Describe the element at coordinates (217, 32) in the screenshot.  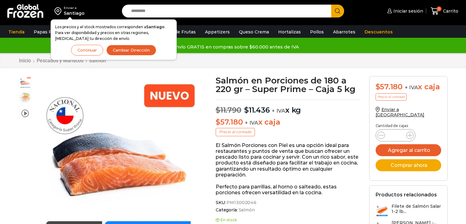
I see `a: Appetizers` at that location.